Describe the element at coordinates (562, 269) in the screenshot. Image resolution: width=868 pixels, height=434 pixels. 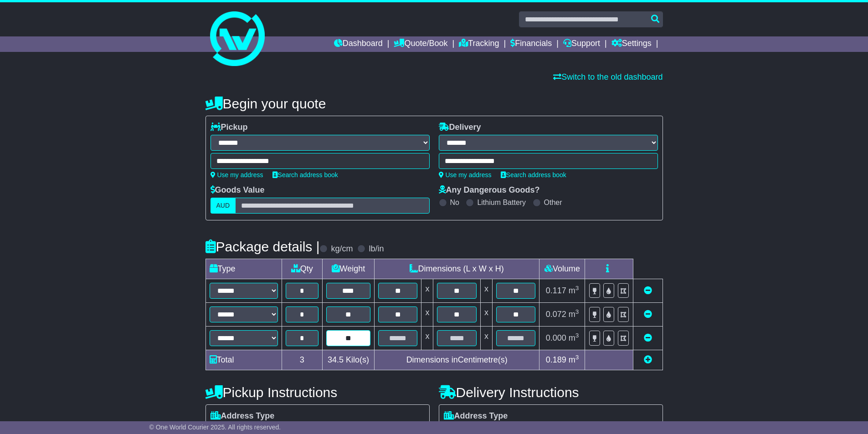
I see `td: Volume` at that location.